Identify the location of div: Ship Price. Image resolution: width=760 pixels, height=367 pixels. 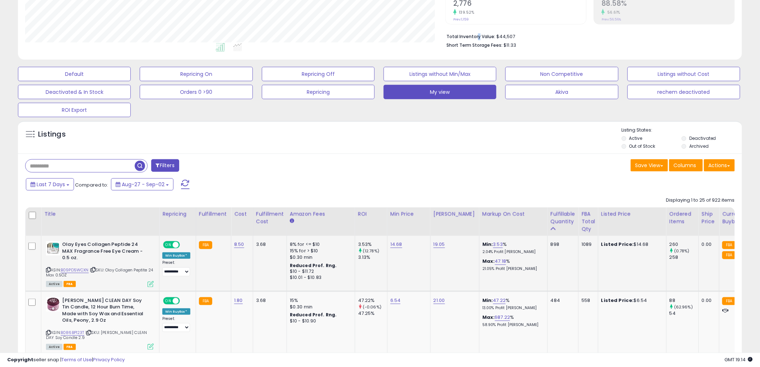
(709, 218).